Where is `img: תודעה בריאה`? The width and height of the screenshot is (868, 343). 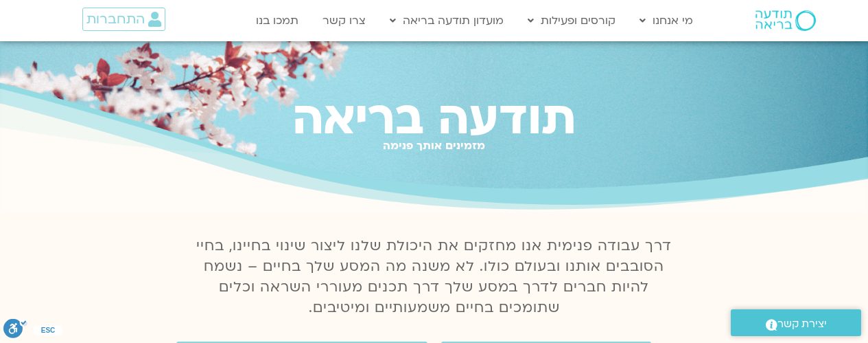
img: תודעה בריאה is located at coordinates (786, 21).